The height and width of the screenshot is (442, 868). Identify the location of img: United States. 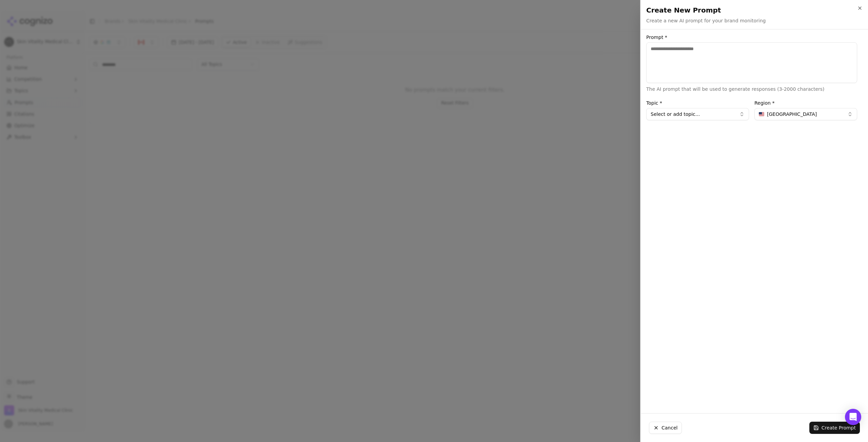
(762, 114).